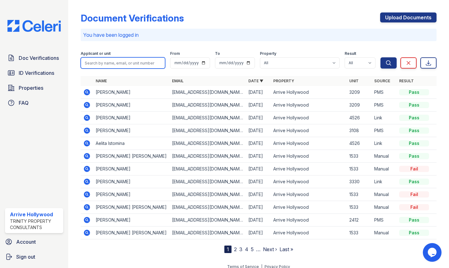 This screenshot has height=268, width=449. What do you see at coordinates (256, 81) in the screenshot?
I see `a: Date ▼` at bounding box center [256, 81].